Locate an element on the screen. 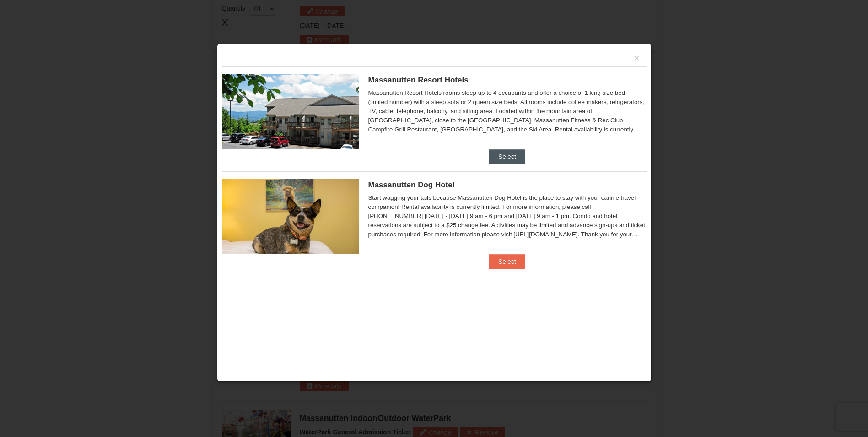 The width and height of the screenshot is (868, 437). div: Massanutten Resort Hotels rooms sleep up to 4 occupants and offer a choice of 1 king size bed (li... is located at coordinates (507, 111).